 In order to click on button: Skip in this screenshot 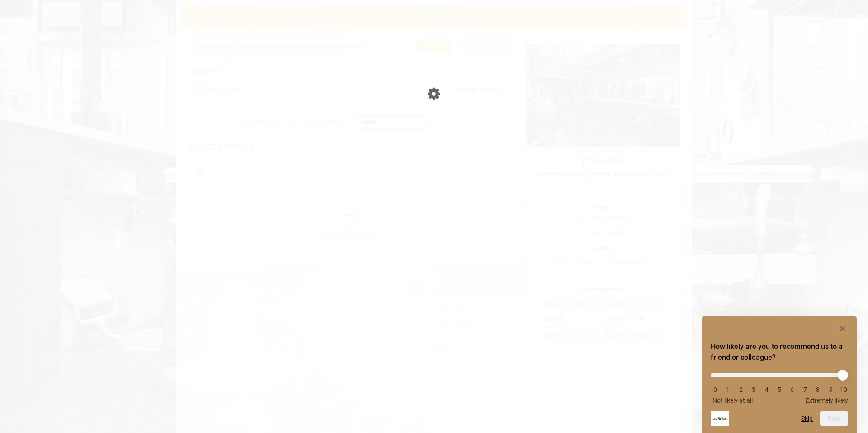, I will do `click(807, 419)`.